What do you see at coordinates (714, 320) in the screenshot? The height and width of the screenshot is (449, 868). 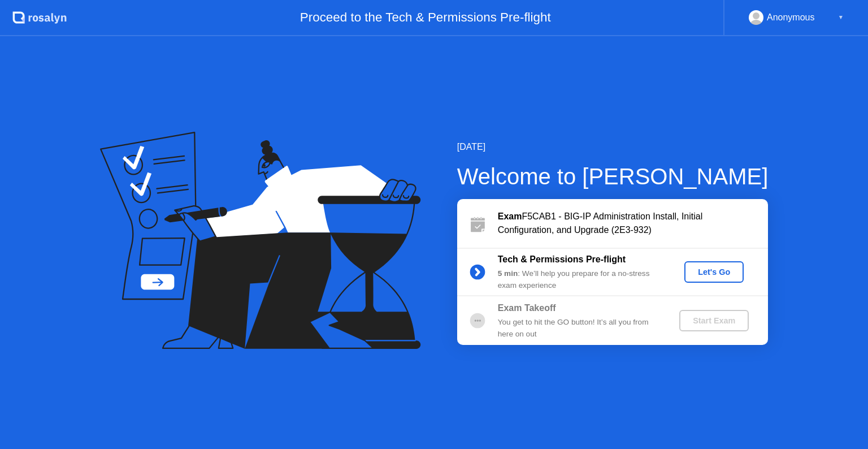 I see `button: Start Exam` at bounding box center [714, 320].